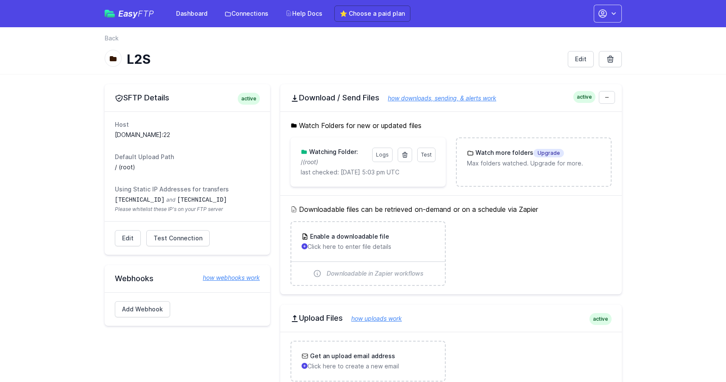 The width and height of the screenshot is (726, 382). What do you see at coordinates (368, 254) in the screenshot?
I see `a: Enable a downloadable file Click here to enter file details Downloadable in Zapier workflows` at bounding box center [368, 254].